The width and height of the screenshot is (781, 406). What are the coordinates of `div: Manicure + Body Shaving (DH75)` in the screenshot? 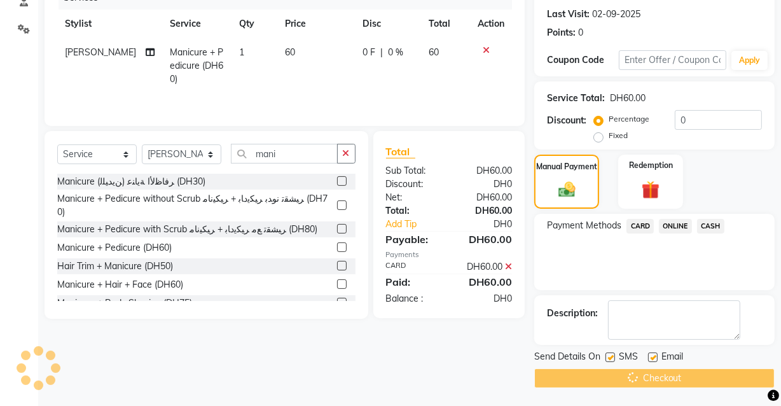 It's located at (125, 303).